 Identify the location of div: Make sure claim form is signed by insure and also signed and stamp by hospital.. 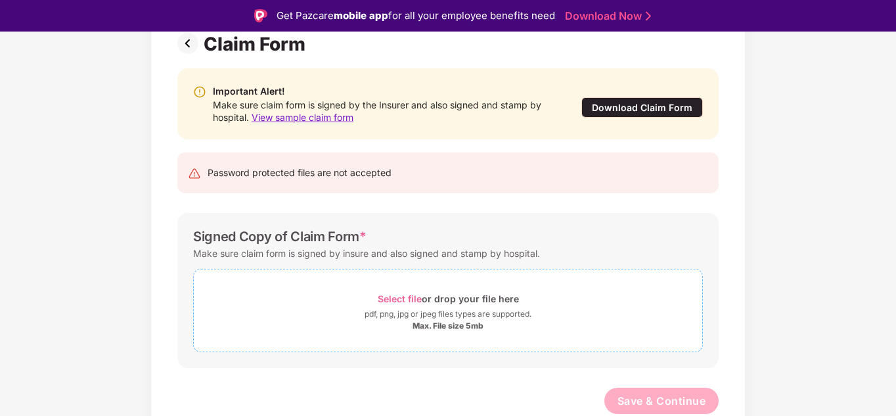
(367, 253).